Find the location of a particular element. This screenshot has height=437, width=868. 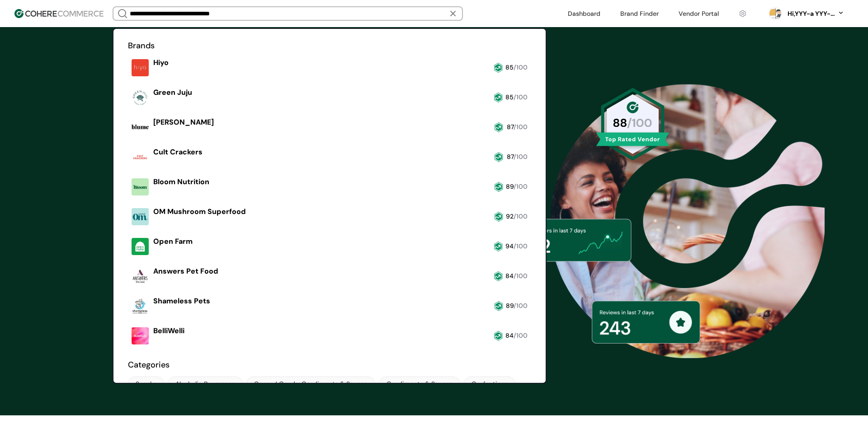

svg: 0 percent is located at coordinates (775, 14).